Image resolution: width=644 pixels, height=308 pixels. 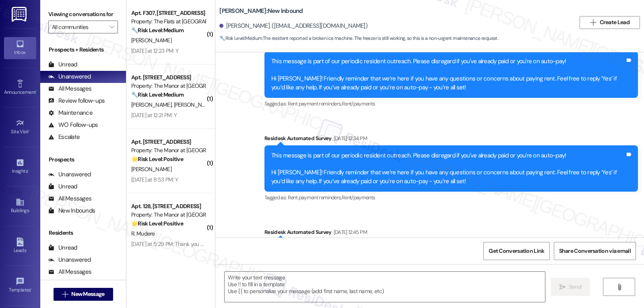 What do you see at coordinates (20, 48) in the screenshot?
I see `a: Inbox` at bounding box center [20, 48].